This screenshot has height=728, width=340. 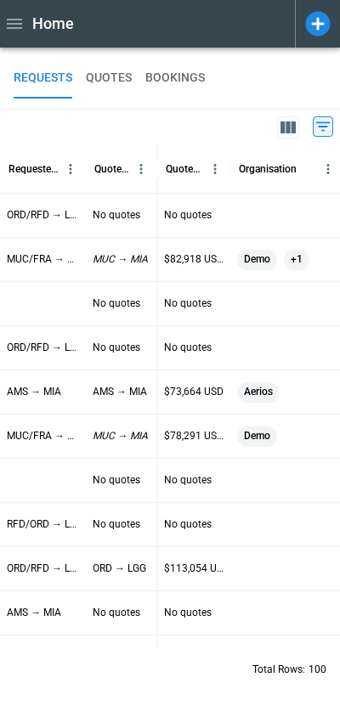 I want to click on p: RFD/ORD → LGG, so click(x=42, y=524).